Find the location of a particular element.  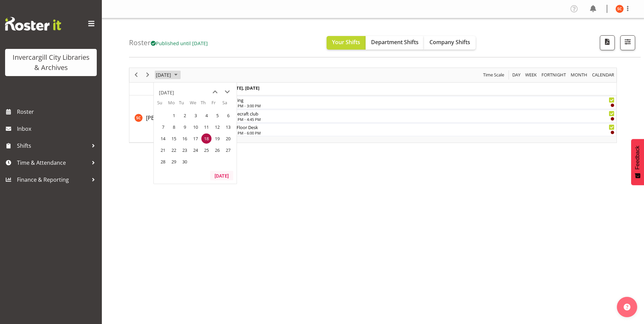

div: 1:00 PM - 3:00 PM is located at coordinates (422, 105).